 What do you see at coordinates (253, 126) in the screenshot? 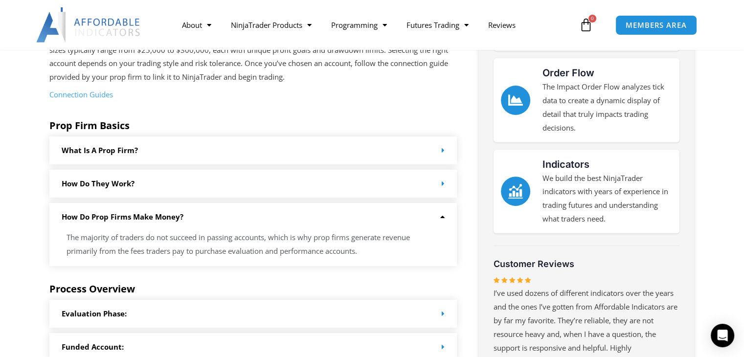
I see `h5: Prop Firm Basics` at bounding box center [253, 126].